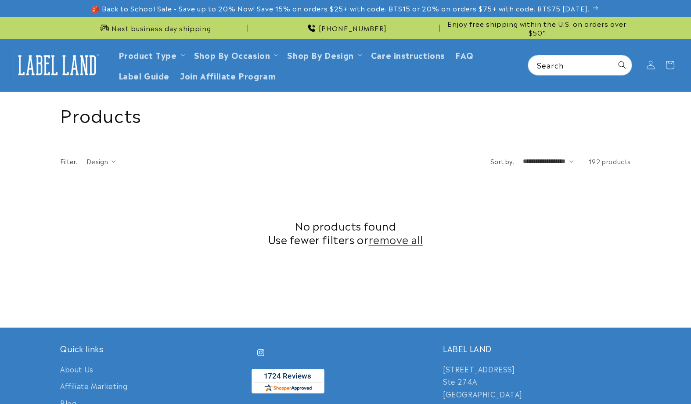  Describe the element at coordinates (537, 28) in the screenshot. I see `span: Enjoy free shipping within the U.S. on orders over $50*` at that location.